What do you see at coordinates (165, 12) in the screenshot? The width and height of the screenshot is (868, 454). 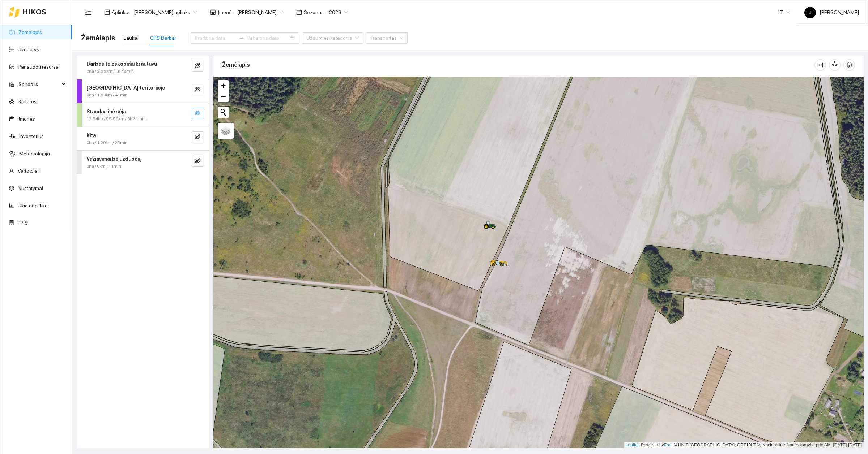 I see `span: Jerzy Gvozdovicz aplinka` at bounding box center [165, 12].